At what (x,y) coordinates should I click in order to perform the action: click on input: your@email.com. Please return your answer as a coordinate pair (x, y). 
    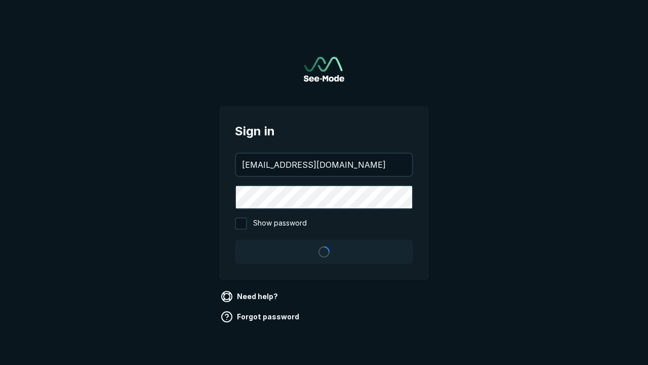
    Looking at the image, I should click on (324, 165).